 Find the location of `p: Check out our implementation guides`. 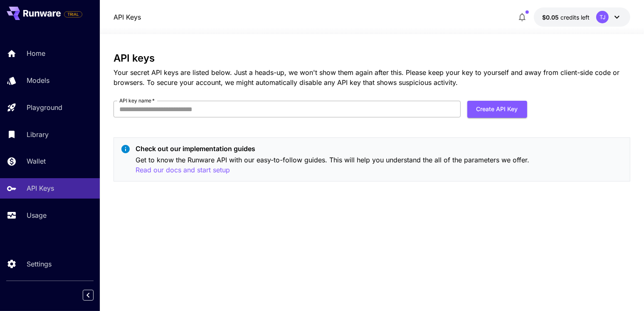

p: Check out our implementation guides is located at coordinates (379, 149).